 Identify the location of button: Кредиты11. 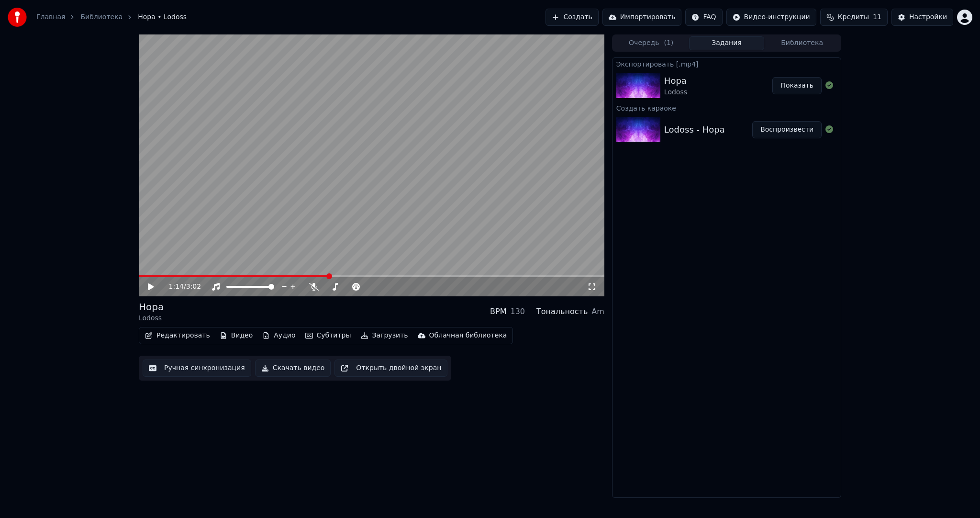
(854, 18).